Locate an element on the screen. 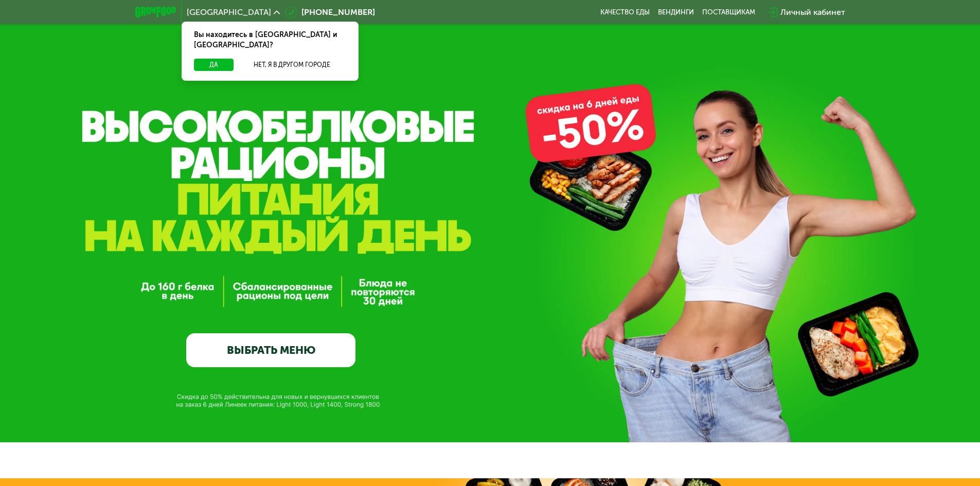  a: ВЫБРАТЬ МЕНЮ is located at coordinates (271, 351).